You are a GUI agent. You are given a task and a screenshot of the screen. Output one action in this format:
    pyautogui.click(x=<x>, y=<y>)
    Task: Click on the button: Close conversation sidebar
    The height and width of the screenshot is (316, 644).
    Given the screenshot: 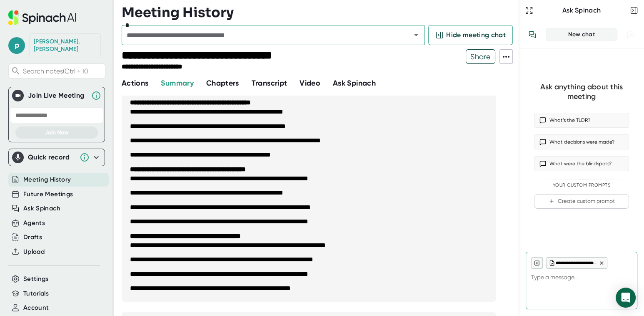 What is the action you would take?
    pyautogui.click(x=634, y=11)
    